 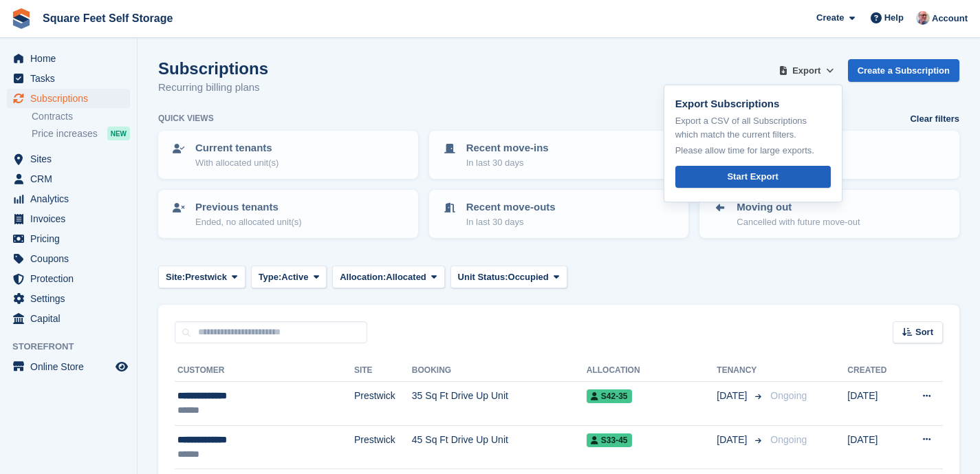 I want to click on span: Sort, so click(x=924, y=332).